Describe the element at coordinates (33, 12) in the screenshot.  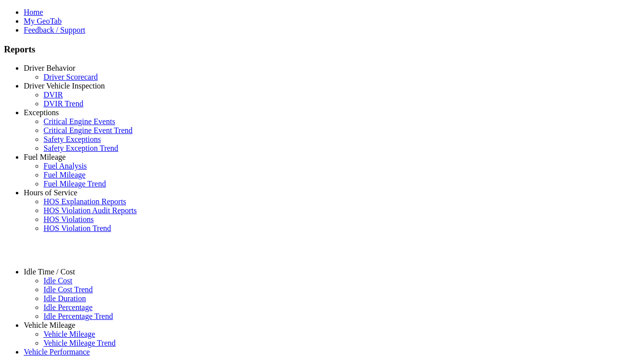
I see `a: Home` at that location.